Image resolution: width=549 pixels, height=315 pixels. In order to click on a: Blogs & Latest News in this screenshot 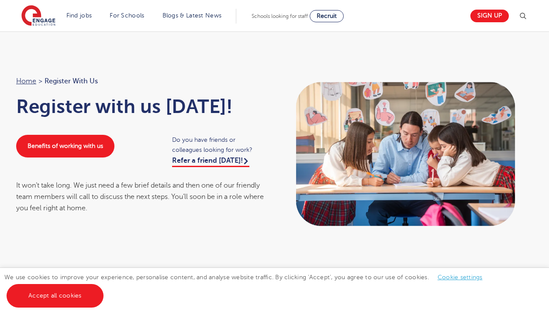, I will do `click(192, 15)`.